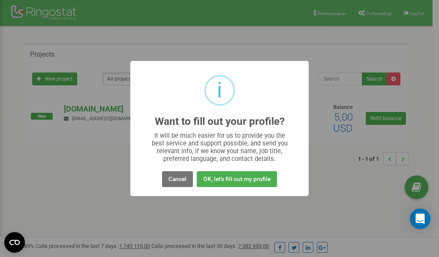 Image resolution: width=439 pixels, height=257 pixels. What do you see at coordinates (178, 179) in the screenshot?
I see `button: Cancel` at bounding box center [178, 179].